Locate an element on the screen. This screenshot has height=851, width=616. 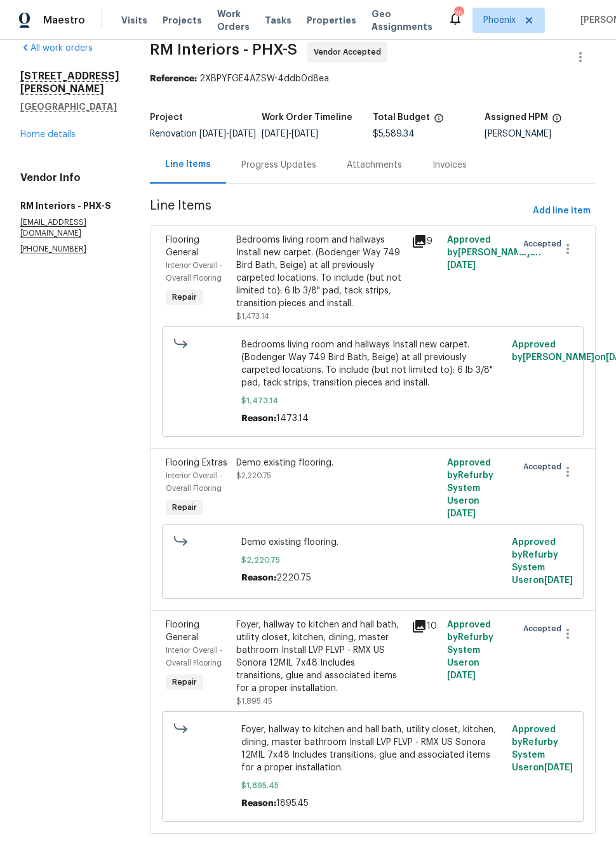
span: Bedrooms living room and hallways Install new carpet. (Bodenger Way 749 Bird Bath, Beige) at all ... is located at coordinates (372, 364).